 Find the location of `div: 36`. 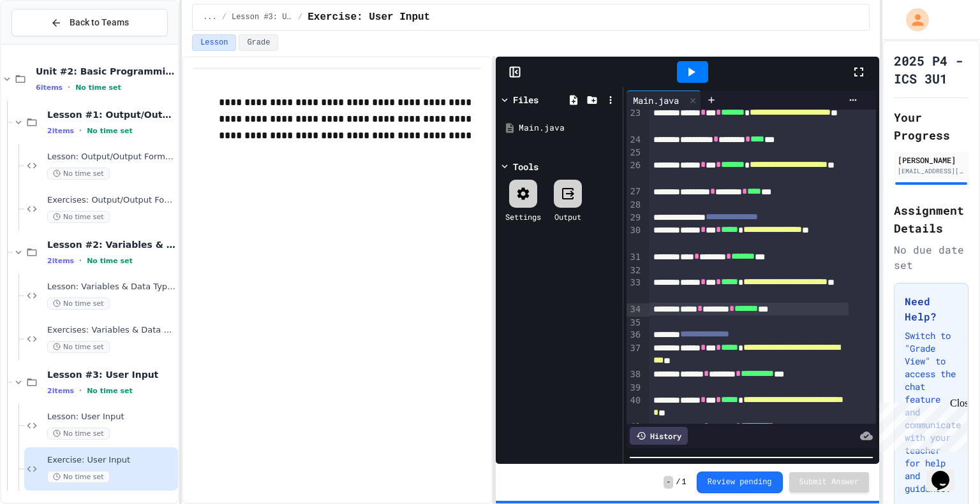

div: 36 is located at coordinates (634, 335).